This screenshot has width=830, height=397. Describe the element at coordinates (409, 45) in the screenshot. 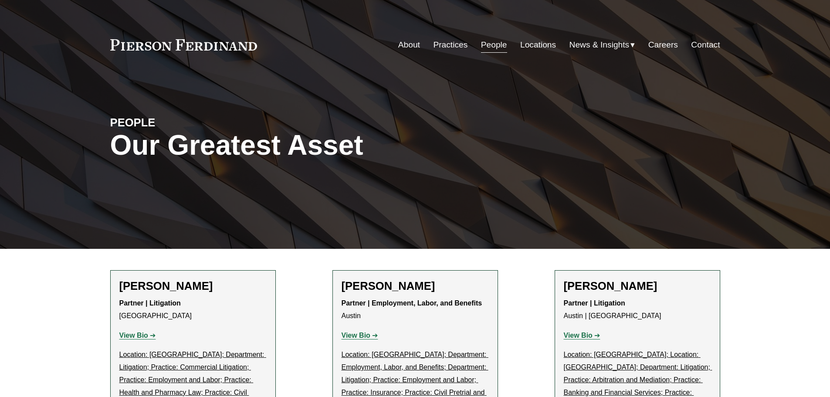

I see `a: About` at that location.